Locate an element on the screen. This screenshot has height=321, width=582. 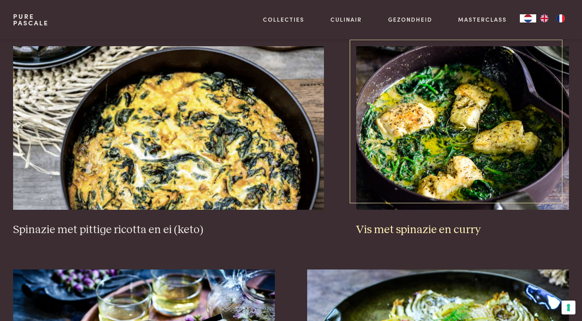
a: FR is located at coordinates (561, 18).